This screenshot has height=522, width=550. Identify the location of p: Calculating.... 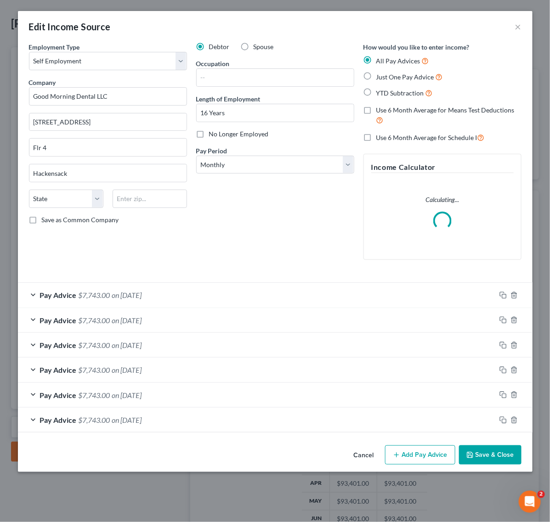
(442, 200).